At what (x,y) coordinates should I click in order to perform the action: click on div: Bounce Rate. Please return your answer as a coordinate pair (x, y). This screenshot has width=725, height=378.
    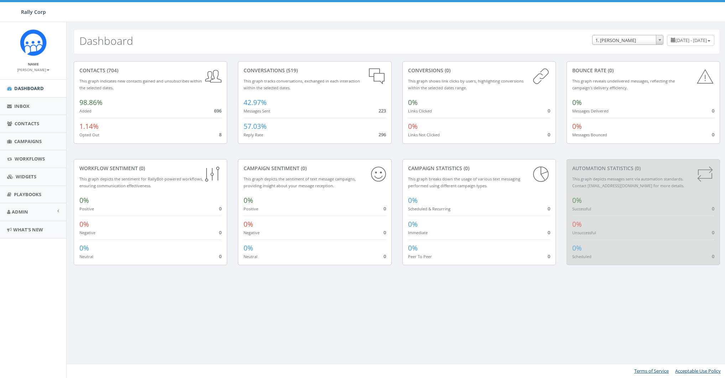
    Looking at the image, I should click on (643, 70).